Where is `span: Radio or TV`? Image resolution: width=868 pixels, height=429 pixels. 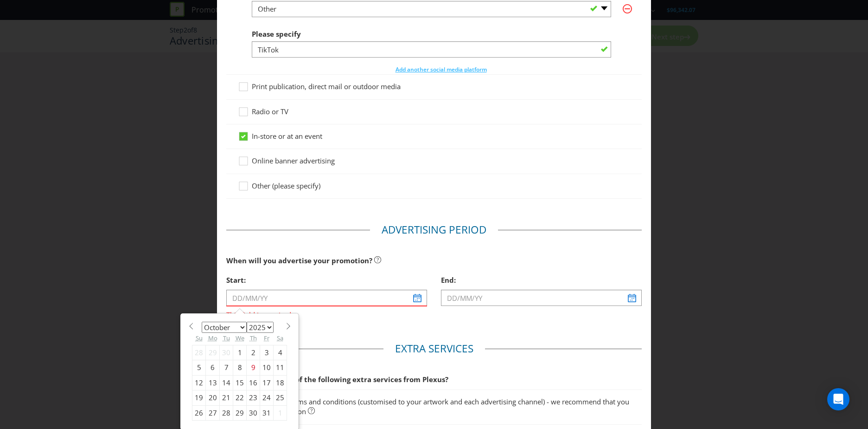 span: Radio or TV is located at coordinates (270, 111).